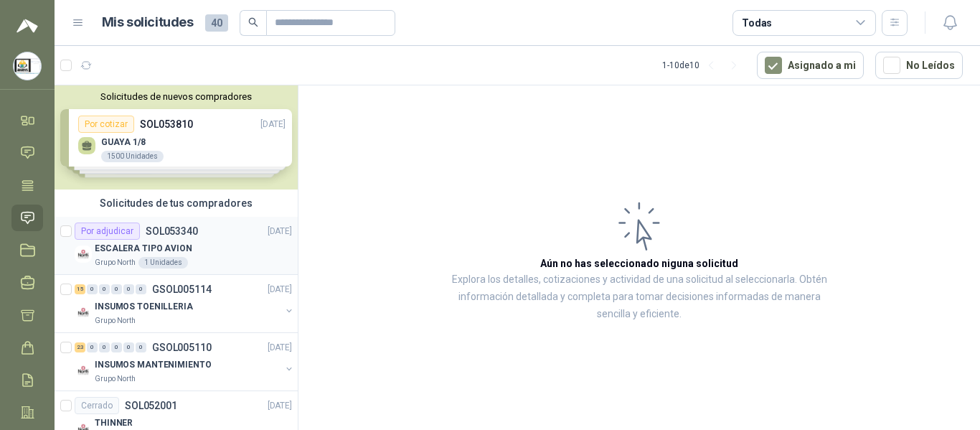  Describe the element at coordinates (143, 307) in the screenshot. I see `p: INSUMOS TOENILLERIA` at that location.